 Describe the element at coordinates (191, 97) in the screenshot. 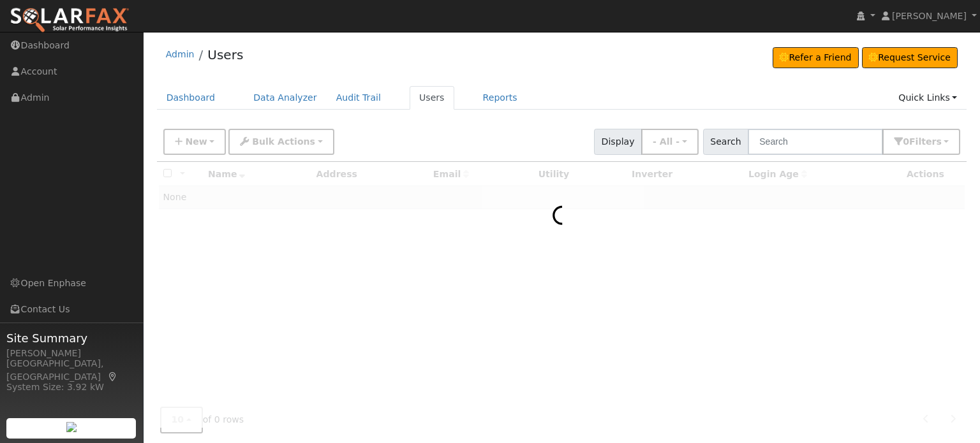

I see `a: Dashboard` at that location.